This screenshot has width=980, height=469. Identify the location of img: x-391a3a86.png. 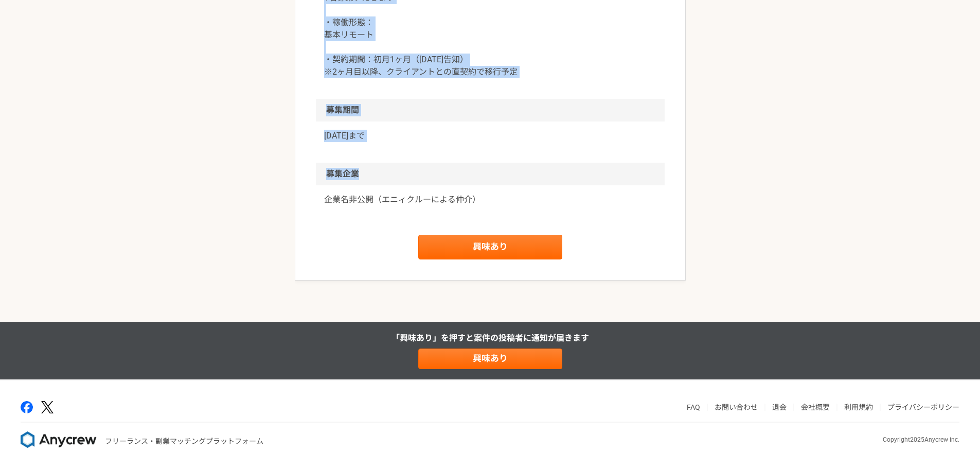
(47, 407).